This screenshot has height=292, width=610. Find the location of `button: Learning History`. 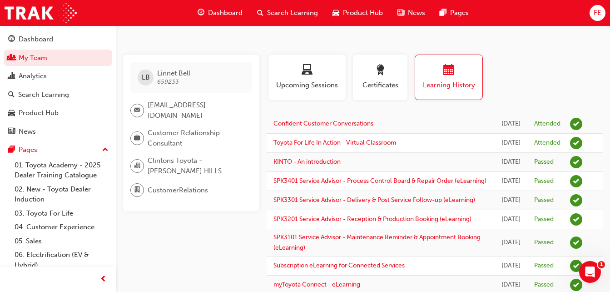

button: Learning History is located at coordinates (449, 77).